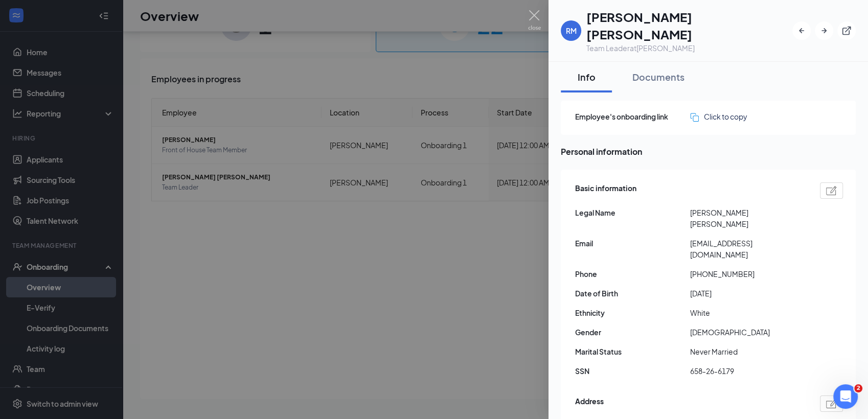 The height and width of the screenshot is (419, 868). What do you see at coordinates (606, 191) in the screenshot?
I see `span: Basic information` at bounding box center [606, 191].